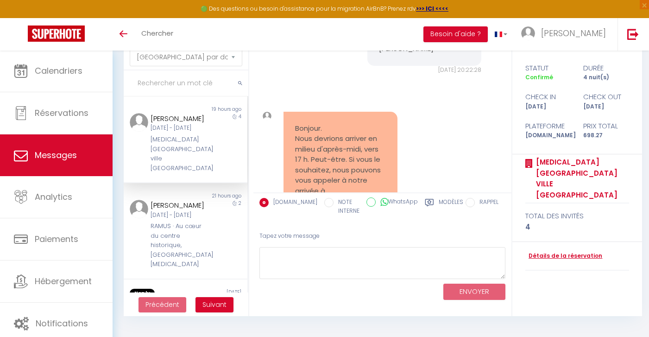  What do you see at coordinates (142, 293) in the screenshot?
I see `span: Non lu` at bounding box center [142, 293].